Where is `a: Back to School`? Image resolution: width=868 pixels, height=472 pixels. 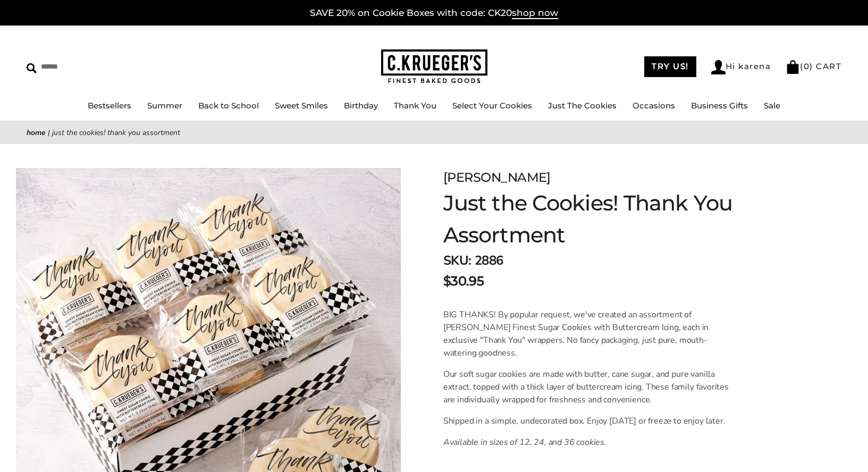
a: Back to School is located at coordinates (229, 105).